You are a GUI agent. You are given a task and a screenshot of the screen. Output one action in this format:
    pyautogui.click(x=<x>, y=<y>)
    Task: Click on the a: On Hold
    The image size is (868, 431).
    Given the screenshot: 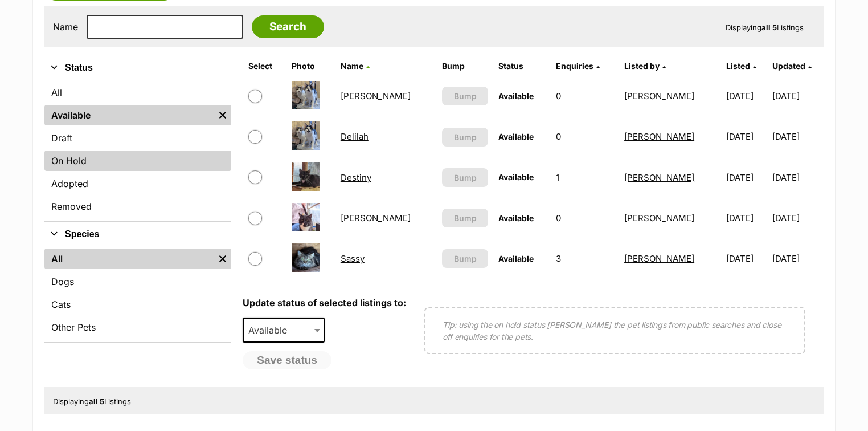 What is the action you would take?
    pyautogui.click(x=138, y=161)
    